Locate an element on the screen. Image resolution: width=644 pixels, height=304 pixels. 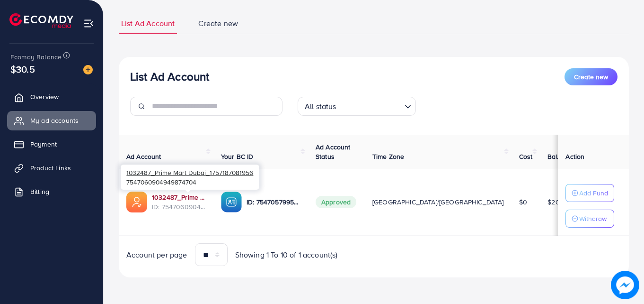
h3: List Ad Account is located at coordinates (170, 76).